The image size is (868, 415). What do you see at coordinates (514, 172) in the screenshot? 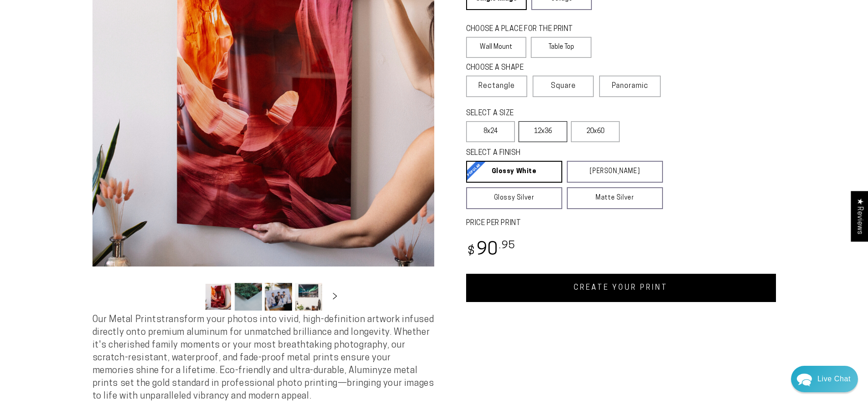
I see `a: Glossy White` at bounding box center [514, 172].